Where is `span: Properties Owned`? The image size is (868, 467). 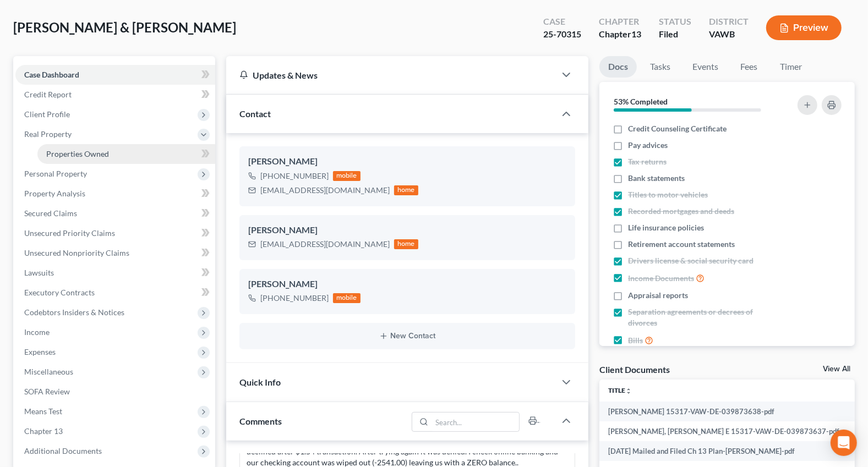 span: Properties Owned is located at coordinates (78, 154).